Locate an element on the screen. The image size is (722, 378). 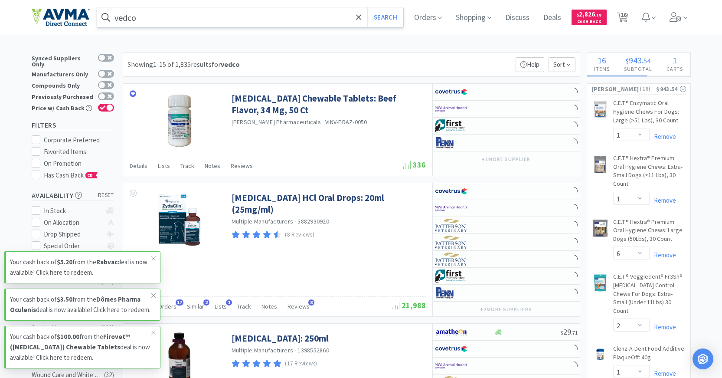
span: 16 is located at coordinates (602, 60).